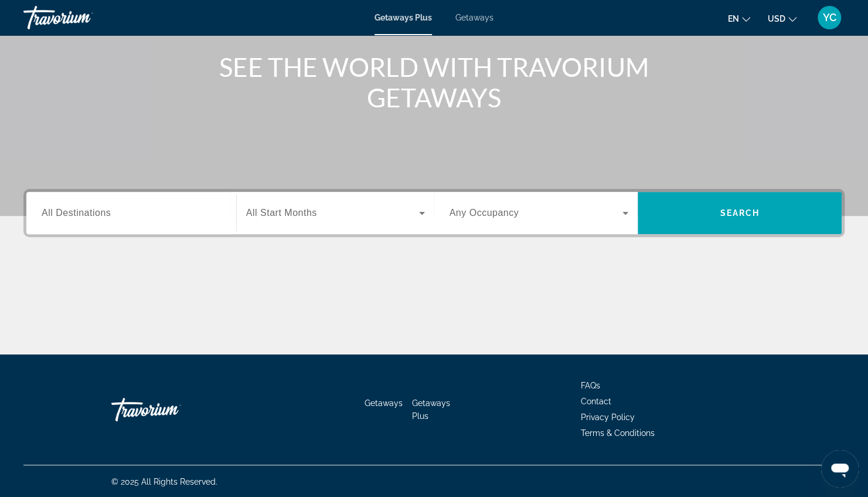 The width and height of the screenshot is (868, 497). Describe the element at coordinates (829, 17) in the screenshot. I see `button: User Menu` at that location.